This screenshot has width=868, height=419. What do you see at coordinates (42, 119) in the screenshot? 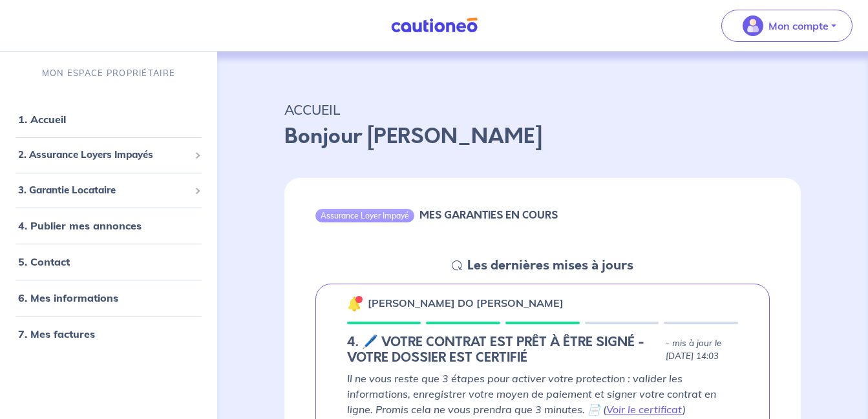
I see `a: 1. Accueil` at bounding box center [42, 119].